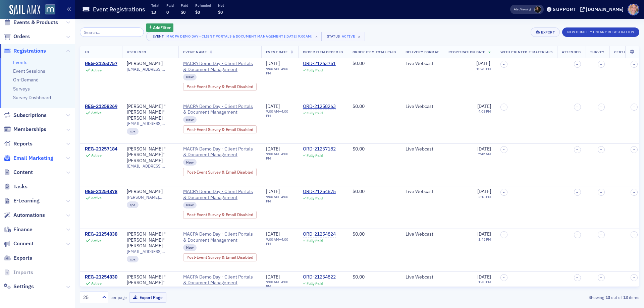  What do you see at coordinates (319, 234) in the screenshot?
I see `a: ORD-21254824` at bounding box center [319, 234].